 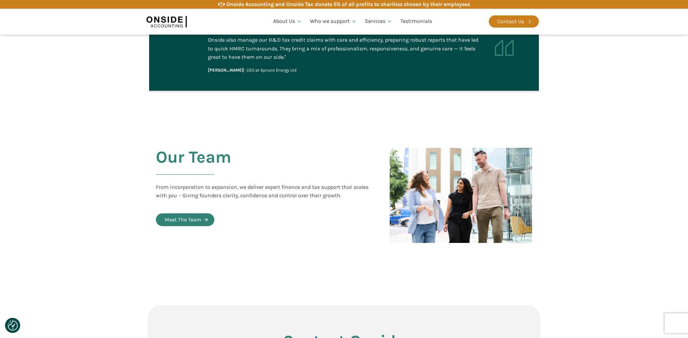 I want to click on a: Meet The Team, so click(x=185, y=220).